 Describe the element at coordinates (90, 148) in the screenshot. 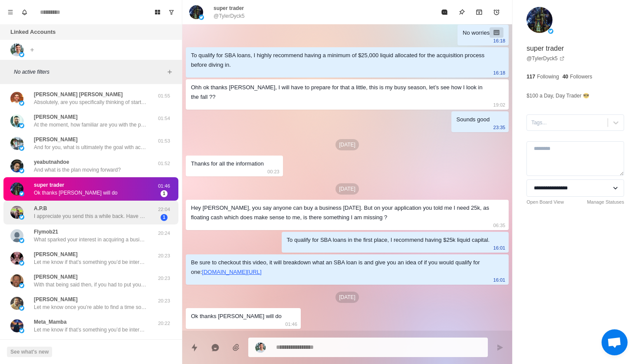

I see `p: And for you, what is ultimately the goal with acquiring a business?` at that location.